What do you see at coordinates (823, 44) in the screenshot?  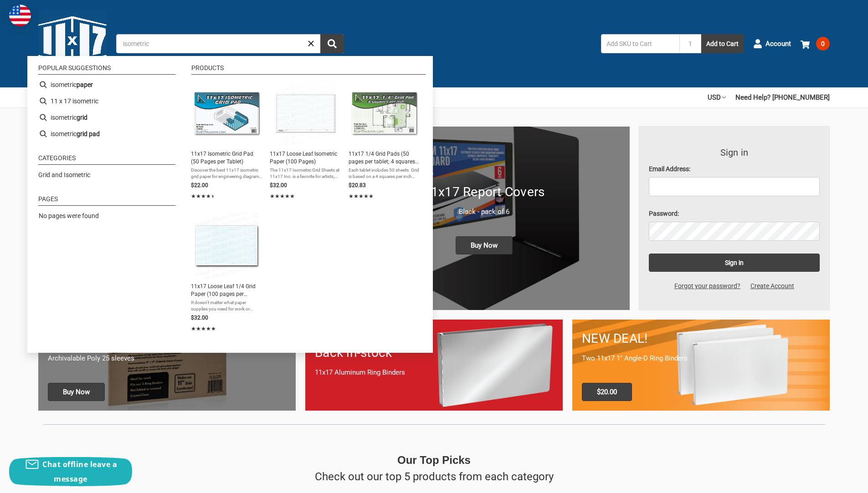 I see `span: 0` at bounding box center [823, 44].